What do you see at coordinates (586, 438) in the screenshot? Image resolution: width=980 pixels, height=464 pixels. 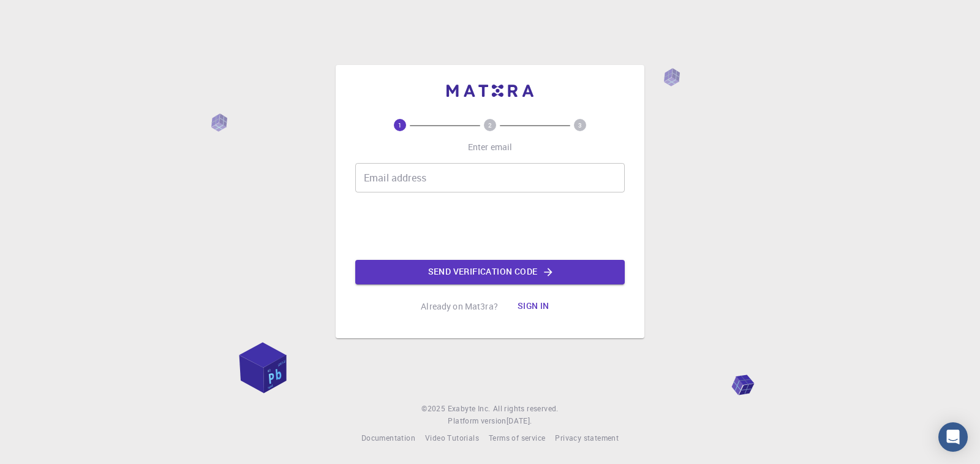 I see `span: Privacy statement` at bounding box center [586, 438].